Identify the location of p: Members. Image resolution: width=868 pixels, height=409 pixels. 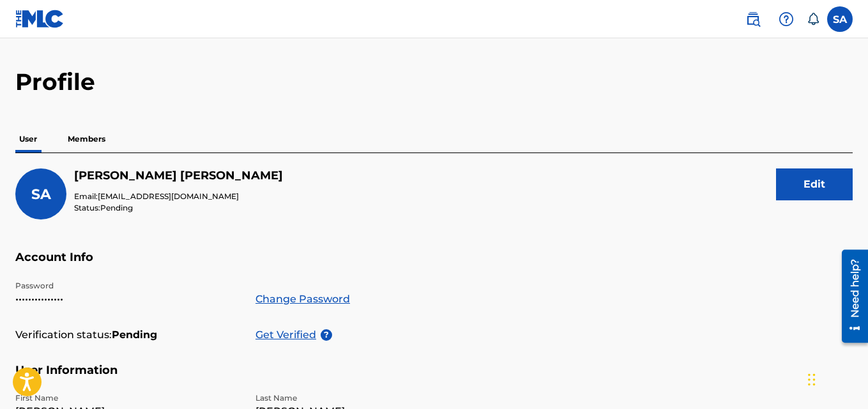
(86, 139).